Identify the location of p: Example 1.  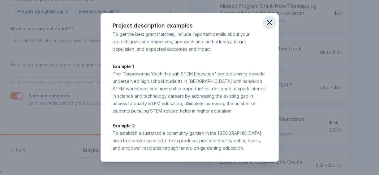
(190, 67).